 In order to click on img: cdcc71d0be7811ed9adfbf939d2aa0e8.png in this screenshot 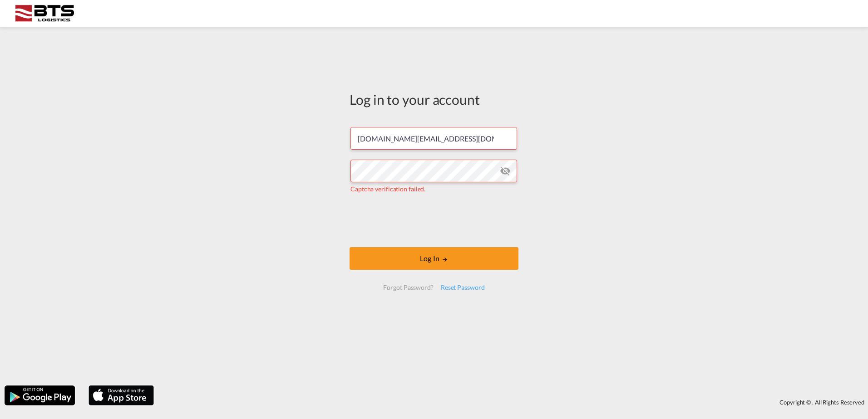, I will do `click(44, 14)`.